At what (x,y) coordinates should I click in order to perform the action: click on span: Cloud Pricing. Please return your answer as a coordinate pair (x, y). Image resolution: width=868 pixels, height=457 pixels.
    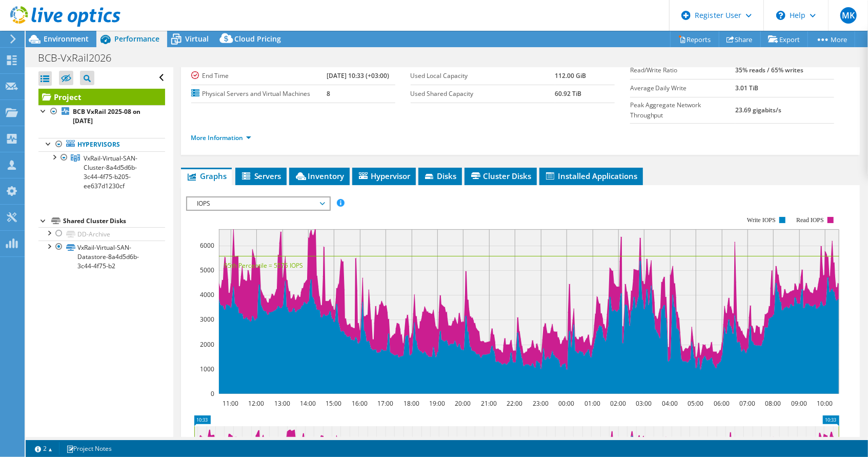
    Looking at the image, I should click on (258, 39).